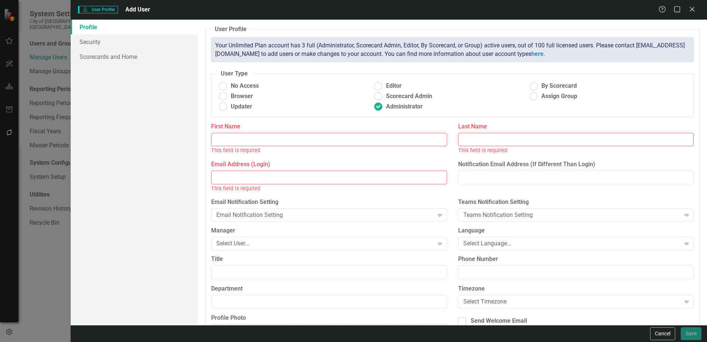  I want to click on span: Your Unlimited Plan account has 3 full (Administrator, Scorecard Admin, Editor, By Scorecard, or ..., so click(450, 50).